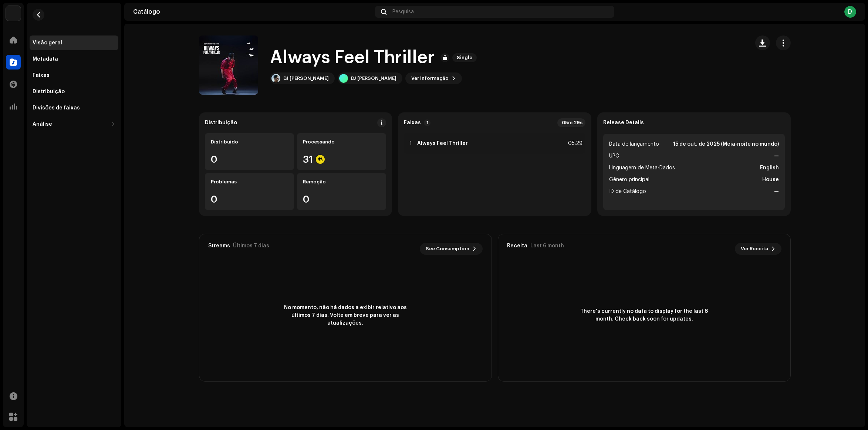 Image resolution: width=868 pixels, height=430 pixels. What do you see at coordinates (770, 179) in the screenshot?
I see `strong: House` at bounding box center [770, 179].